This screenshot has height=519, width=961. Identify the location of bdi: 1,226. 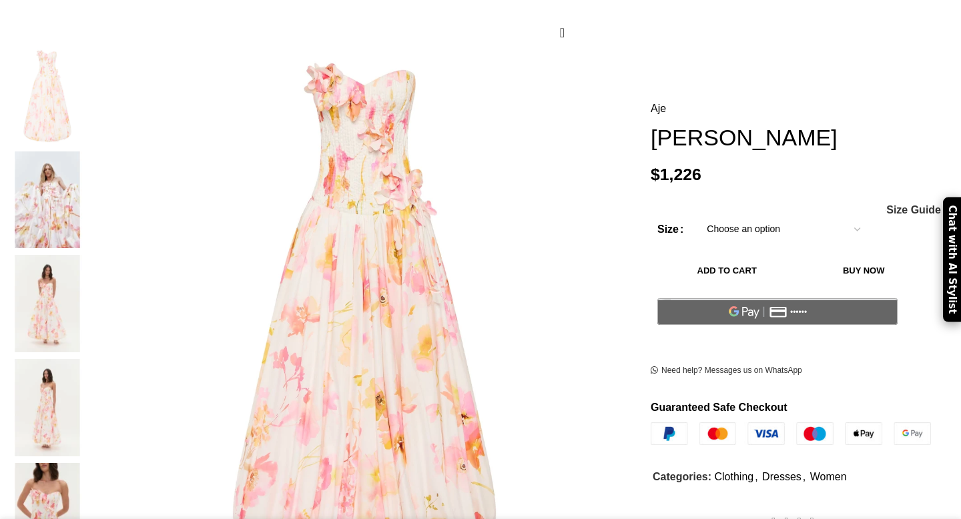
(676, 174).